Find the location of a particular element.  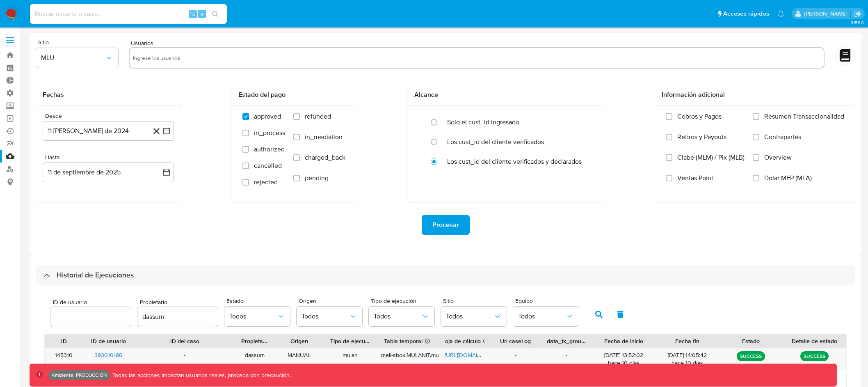

p: Todas las acciones impactan usuarios reales, proceda con precaución. is located at coordinates (201, 375).